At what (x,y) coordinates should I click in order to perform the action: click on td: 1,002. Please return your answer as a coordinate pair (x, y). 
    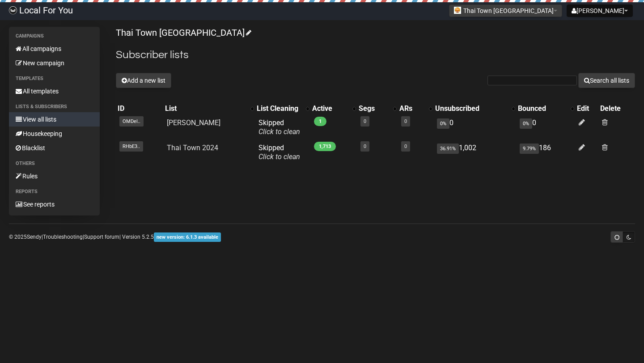
    Looking at the image, I should click on (475, 152).